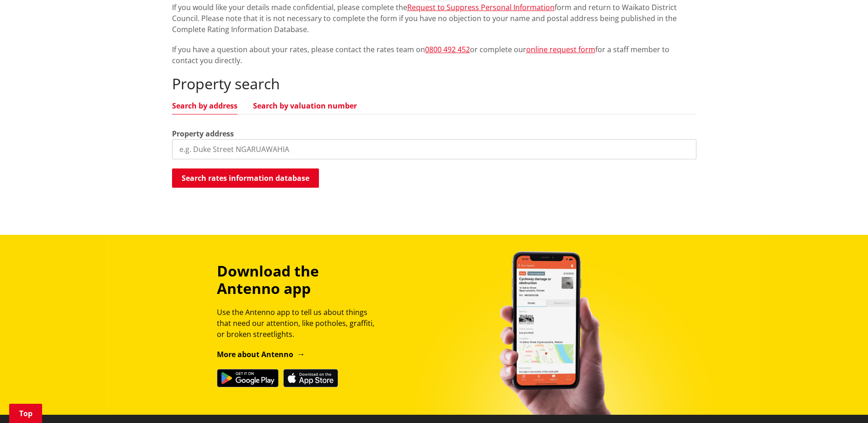 The height and width of the screenshot is (423, 868). Describe the element at coordinates (560, 50) in the screenshot. I see `a: online request form` at that location.